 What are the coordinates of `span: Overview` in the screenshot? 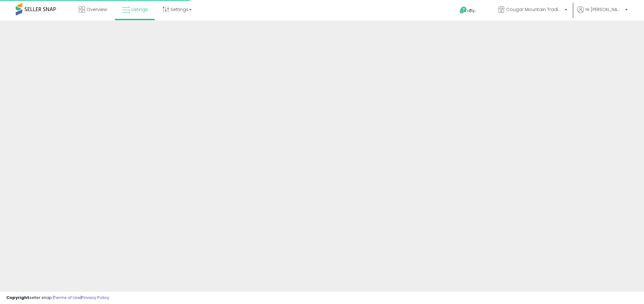 It's located at (96, 9).